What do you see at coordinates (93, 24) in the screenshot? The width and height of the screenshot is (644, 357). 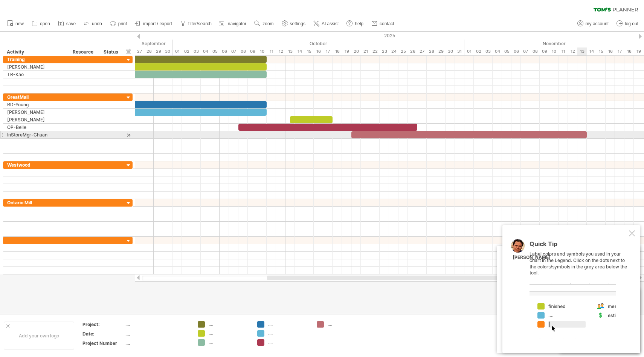 I see `a: undo` at bounding box center [93, 24].